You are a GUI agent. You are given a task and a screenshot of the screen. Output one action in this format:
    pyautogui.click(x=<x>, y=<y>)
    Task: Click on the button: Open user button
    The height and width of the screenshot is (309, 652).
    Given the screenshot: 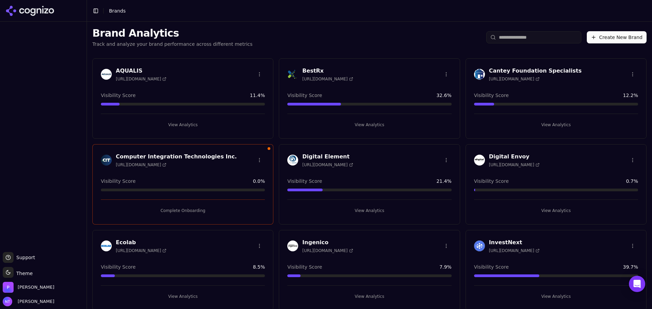 What is the action you would take?
    pyautogui.click(x=29, y=302)
    